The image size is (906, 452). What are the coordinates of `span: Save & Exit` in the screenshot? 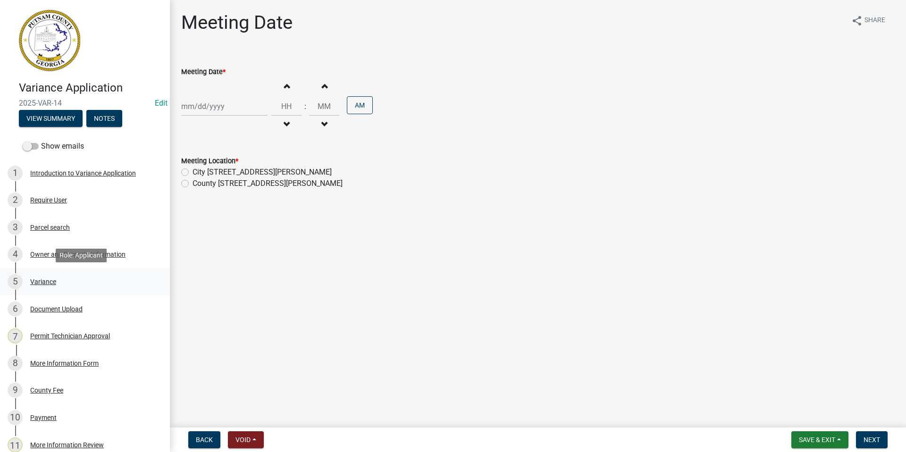 It's located at (817, 440).